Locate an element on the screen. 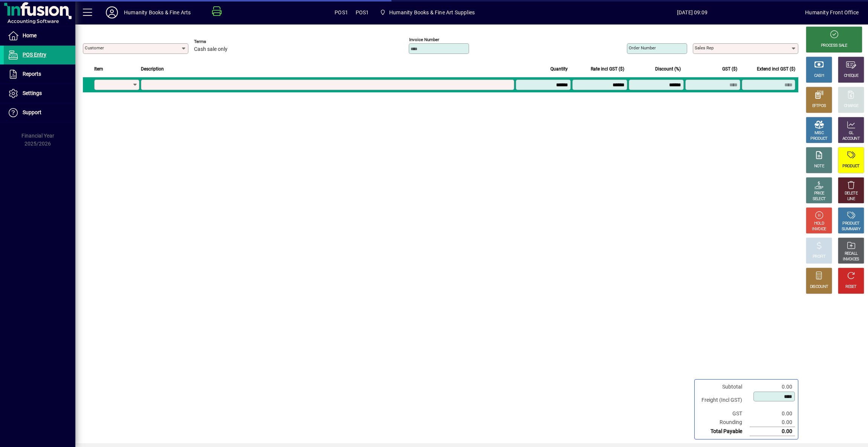 This screenshot has height=447, width=868. div: ACCOUNT is located at coordinates (851, 139).